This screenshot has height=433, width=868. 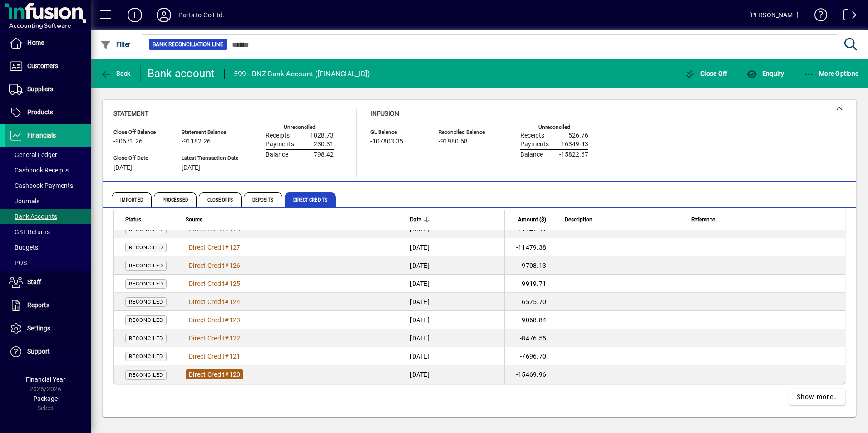 I want to click on td: -9068.84, so click(x=531, y=320).